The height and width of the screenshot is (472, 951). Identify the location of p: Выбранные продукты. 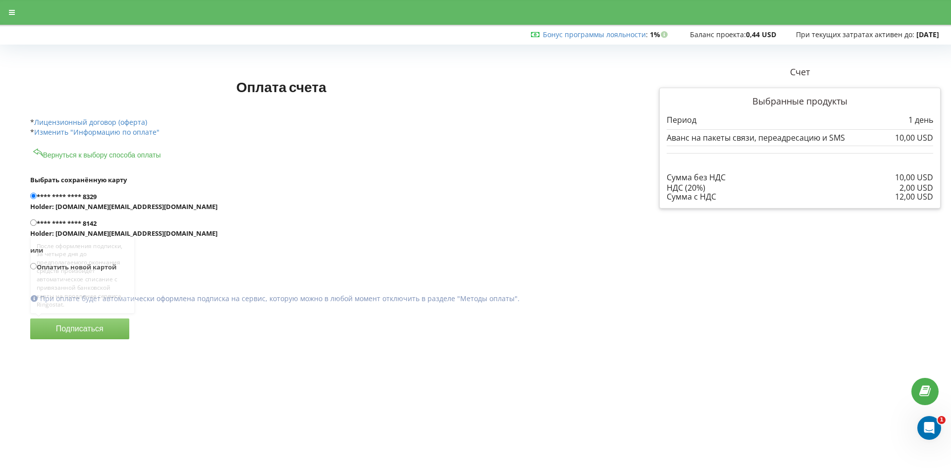
(800, 102).